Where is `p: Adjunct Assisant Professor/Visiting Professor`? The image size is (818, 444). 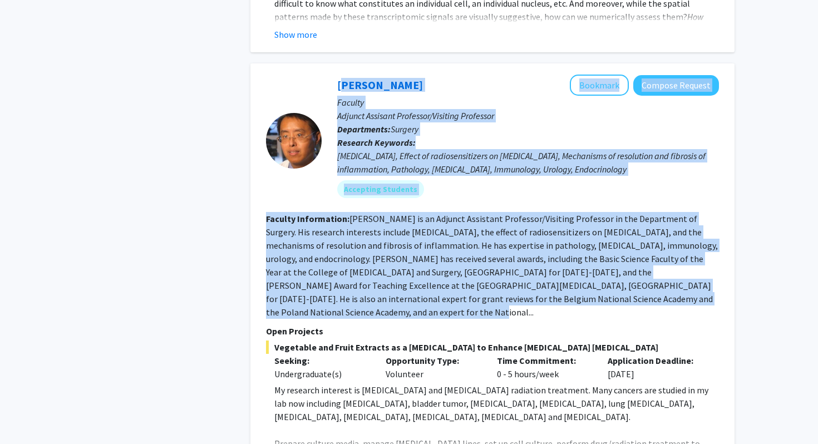 p: Adjunct Assisant Professor/Visiting Professor is located at coordinates (528, 116).